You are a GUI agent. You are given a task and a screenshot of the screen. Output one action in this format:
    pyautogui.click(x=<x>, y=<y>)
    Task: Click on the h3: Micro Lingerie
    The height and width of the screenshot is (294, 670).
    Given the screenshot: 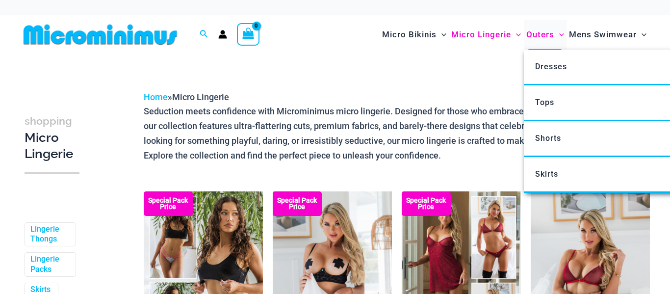 What is the action you would take?
    pyautogui.click(x=52, y=137)
    